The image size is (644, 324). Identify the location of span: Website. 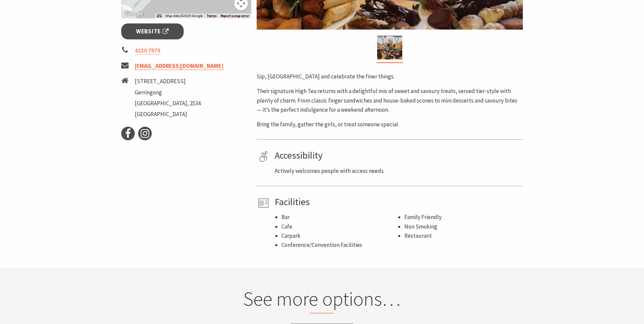
(152, 31).